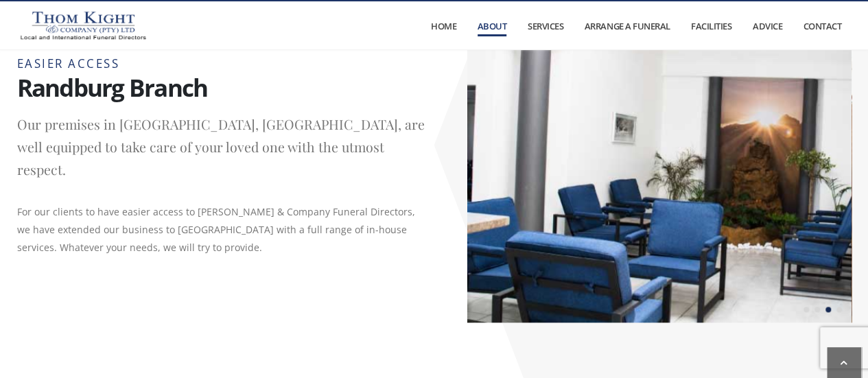 Image resolution: width=868 pixels, height=378 pixels. I want to click on a: Services, so click(546, 26).